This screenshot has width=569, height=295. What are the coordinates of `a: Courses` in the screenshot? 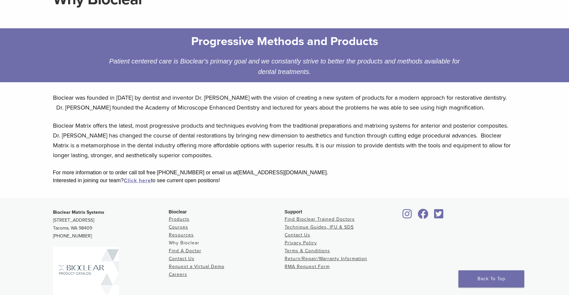 It's located at (178, 227).